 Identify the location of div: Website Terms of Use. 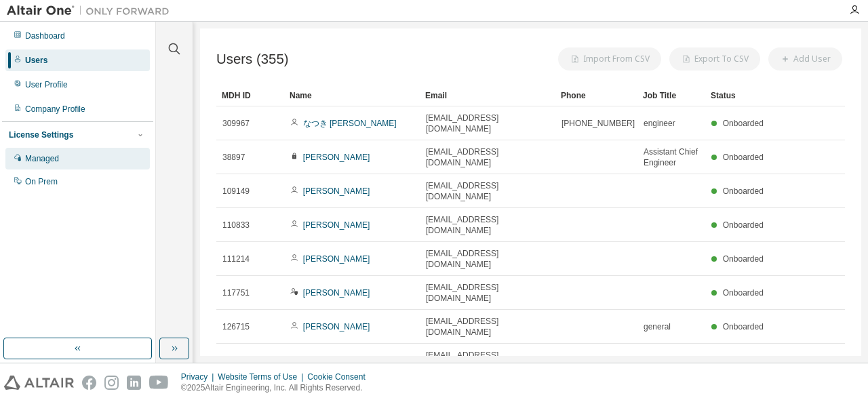
(262, 376).